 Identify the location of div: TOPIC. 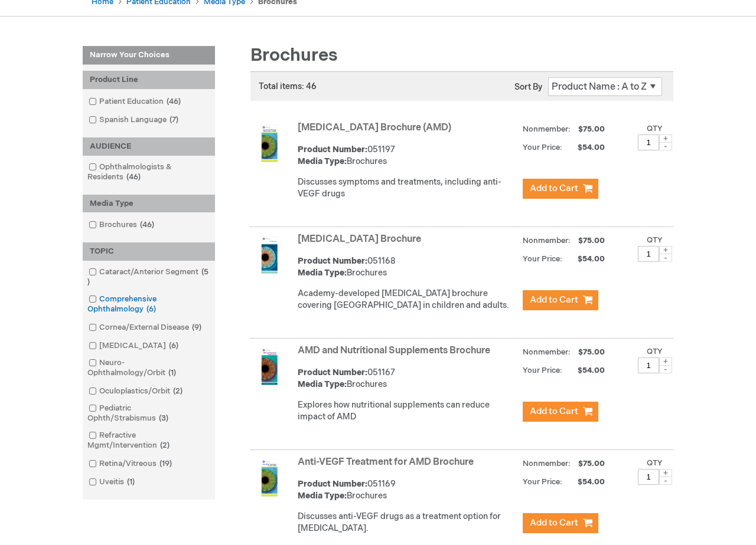
(149, 252).